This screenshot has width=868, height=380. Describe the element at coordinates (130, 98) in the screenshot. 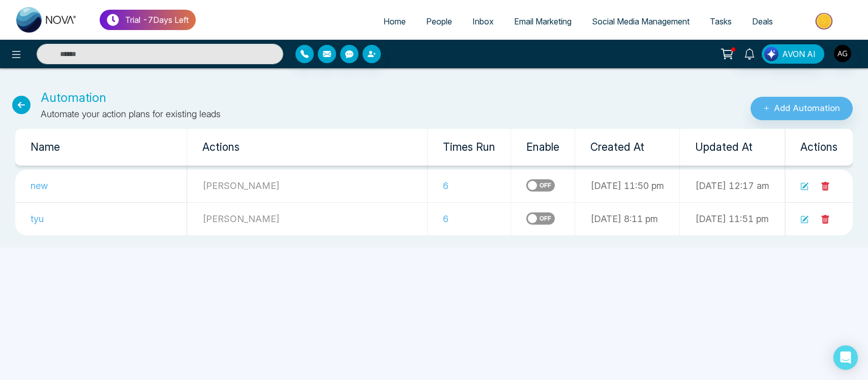

I see `p: Automation` at that location.